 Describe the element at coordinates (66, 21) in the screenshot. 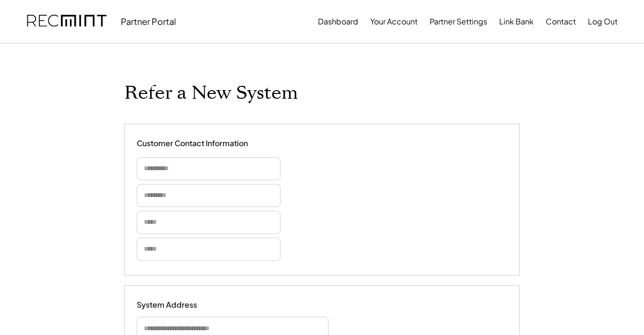

I see `img: recmint-logotype%403x.png` at that location.